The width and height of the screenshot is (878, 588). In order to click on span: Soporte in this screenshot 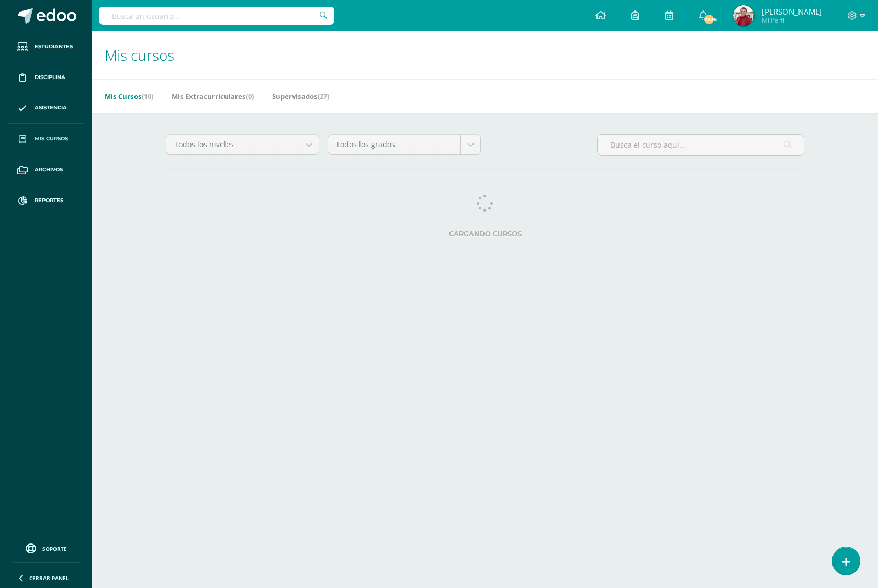, I will do `click(54, 549)`.